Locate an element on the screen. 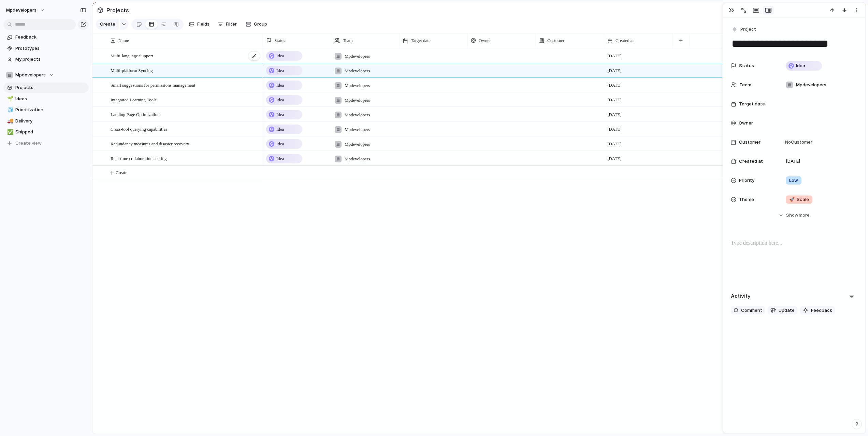 This screenshot has width=868, height=436. button: Mpdevelopers is located at coordinates (46, 75).